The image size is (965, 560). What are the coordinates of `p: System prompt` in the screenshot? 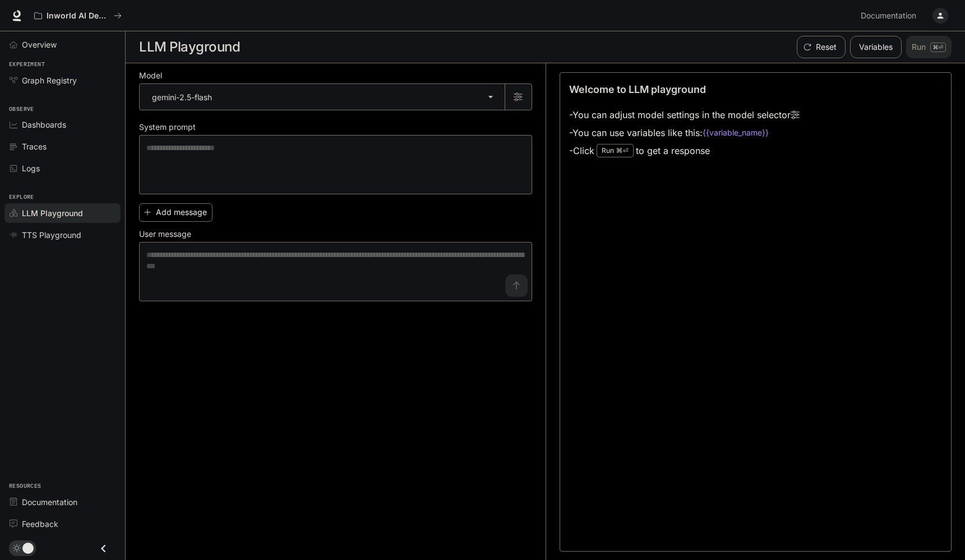 It's located at (167, 127).